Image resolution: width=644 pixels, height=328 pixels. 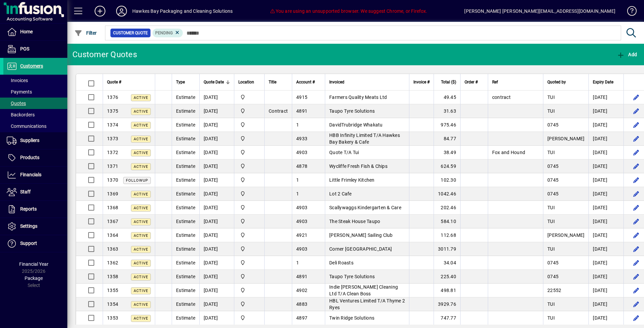 What do you see at coordinates (447, 318) in the screenshot?
I see `td: 747.77` at bounding box center [447, 318].